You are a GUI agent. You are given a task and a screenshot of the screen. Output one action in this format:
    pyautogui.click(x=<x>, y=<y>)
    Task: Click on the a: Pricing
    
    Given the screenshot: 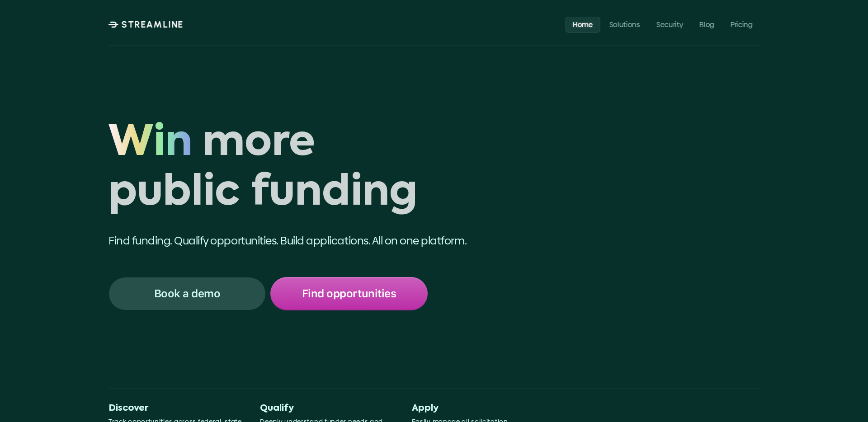 What is the action you would take?
    pyautogui.click(x=742, y=24)
    